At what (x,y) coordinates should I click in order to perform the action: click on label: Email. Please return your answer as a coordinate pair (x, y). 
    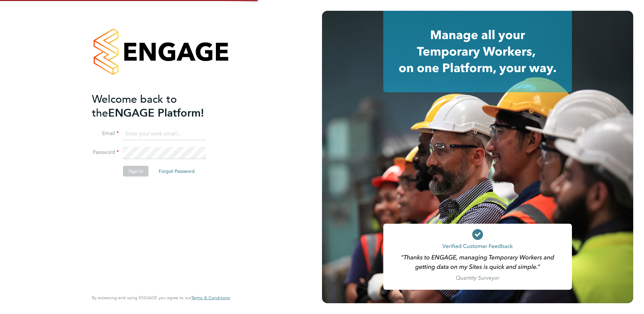
    Looking at the image, I should click on (105, 133).